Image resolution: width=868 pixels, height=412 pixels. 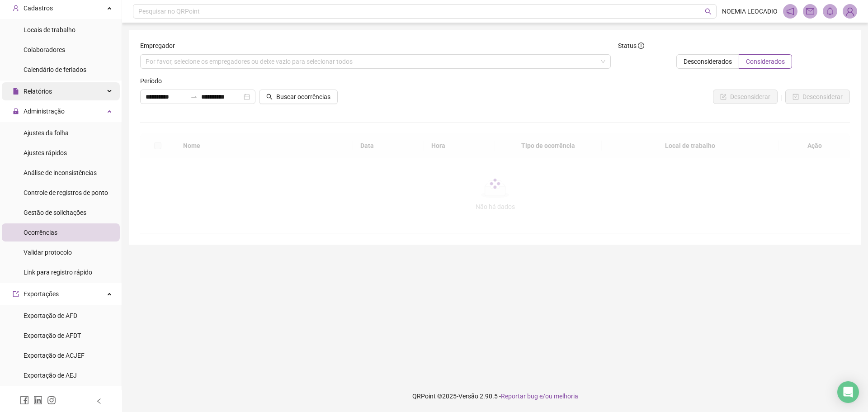 I want to click on label: Empregador, so click(x=160, y=45).